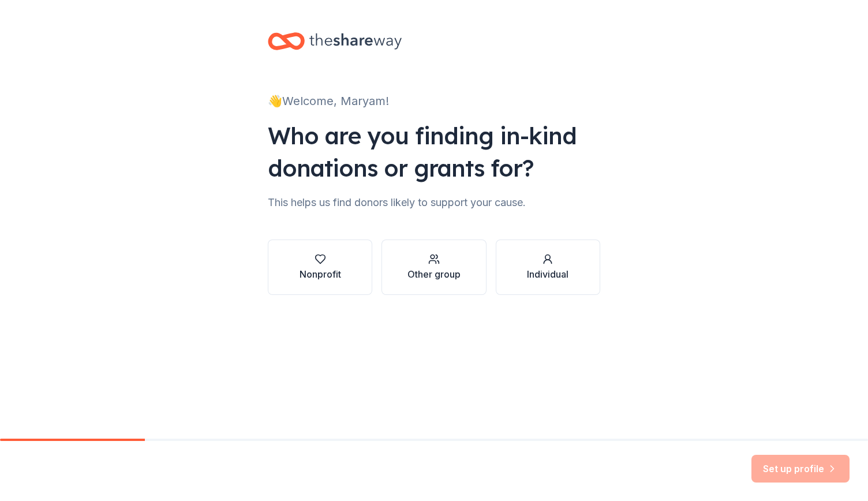  I want to click on button: Nonprofit, so click(320, 268).